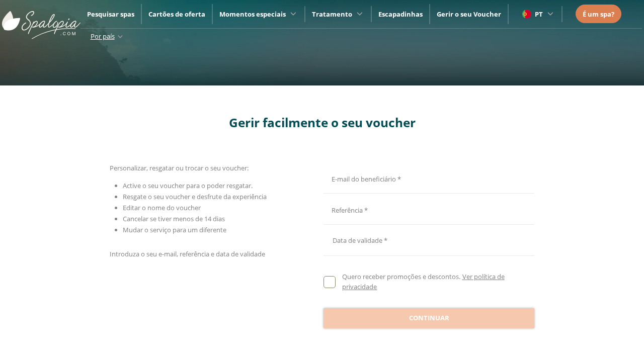  I want to click on span: É um spa?, so click(598, 14).